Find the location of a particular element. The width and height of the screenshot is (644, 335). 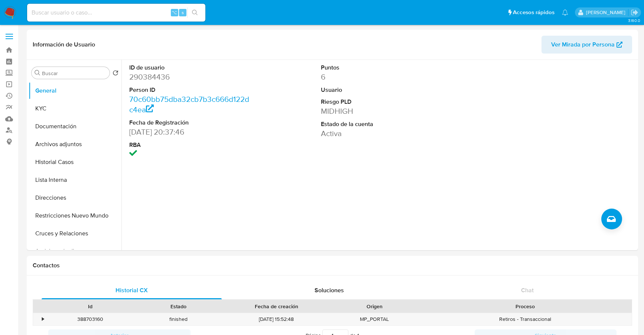

p: stefania.bordes@mercadolibre.com is located at coordinates (607, 12).